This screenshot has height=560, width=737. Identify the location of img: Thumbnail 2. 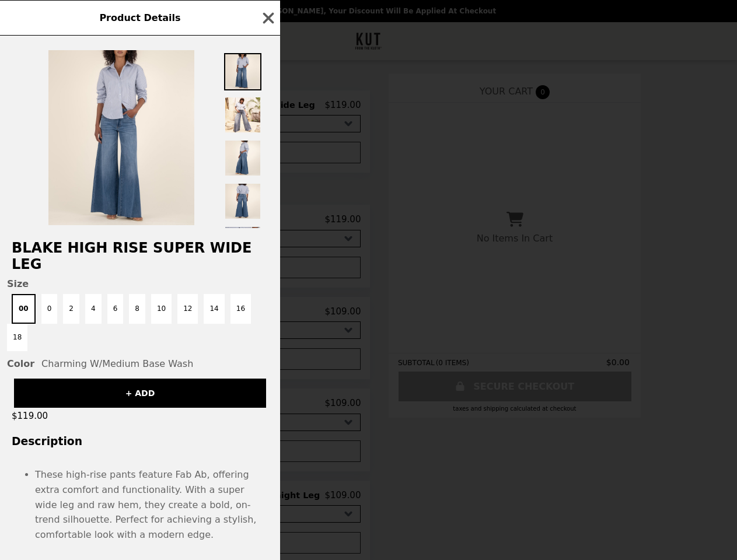
(243, 115).